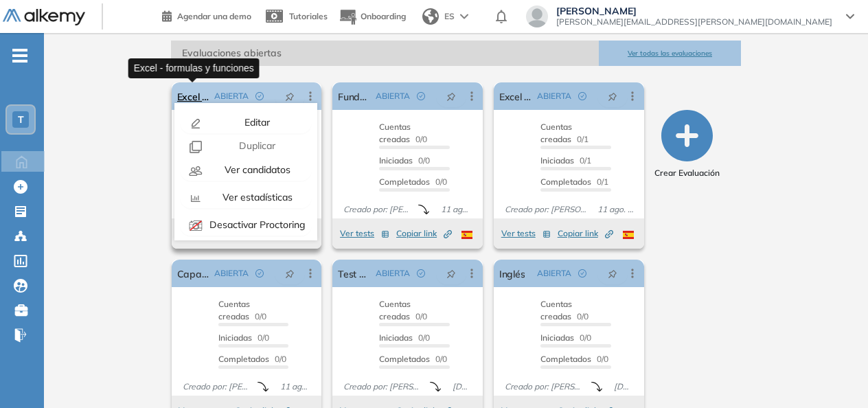 The height and width of the screenshot is (408, 868). Describe the element at coordinates (193, 273) in the screenshot. I see `a: Capacidad de Aprendizaje` at that location.